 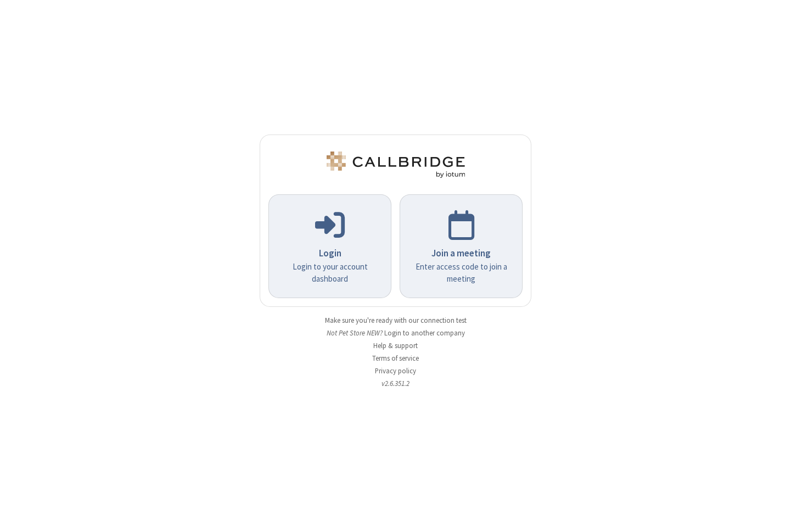 I want to click on p: Login, so click(x=330, y=253).